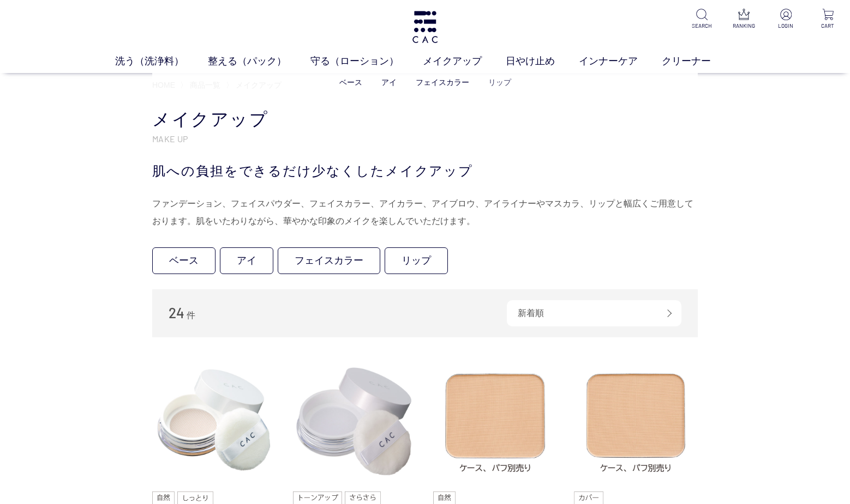  I want to click on p: MAKE UP, so click(425, 138).